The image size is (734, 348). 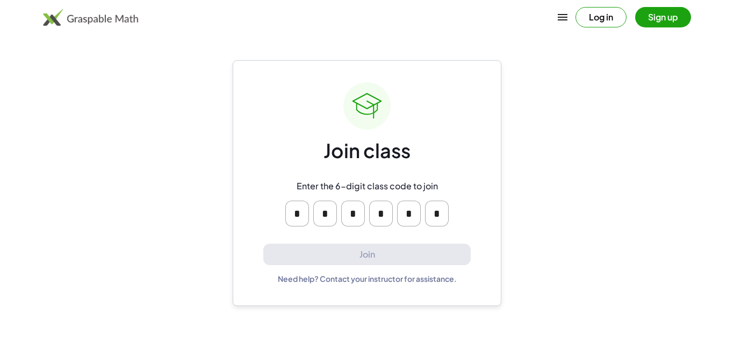 What do you see at coordinates (367, 278) in the screenshot?
I see `div: Need help? Contact your instructor for assistance.` at bounding box center [367, 278].